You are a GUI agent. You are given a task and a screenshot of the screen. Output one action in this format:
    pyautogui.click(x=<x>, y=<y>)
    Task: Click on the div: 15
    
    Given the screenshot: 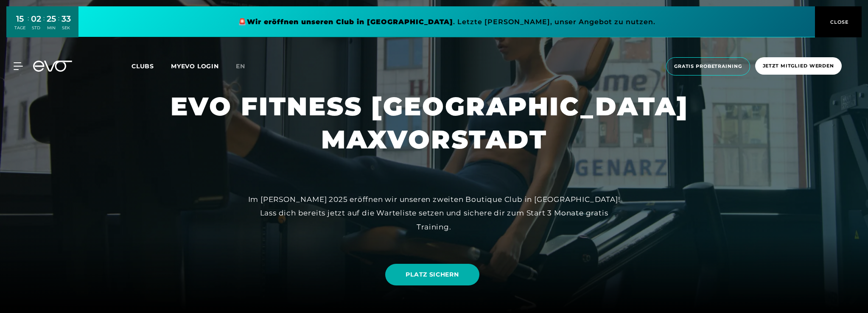 What is the action you would take?
    pyautogui.click(x=20, y=19)
    